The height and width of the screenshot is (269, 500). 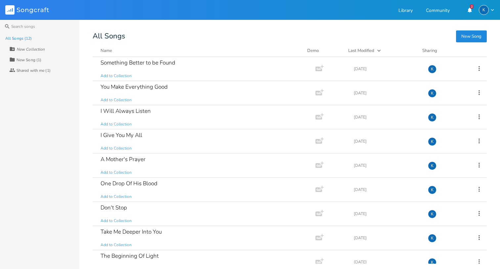 What do you see at coordinates (405, 11) in the screenshot?
I see `a: Library` at bounding box center [405, 11].